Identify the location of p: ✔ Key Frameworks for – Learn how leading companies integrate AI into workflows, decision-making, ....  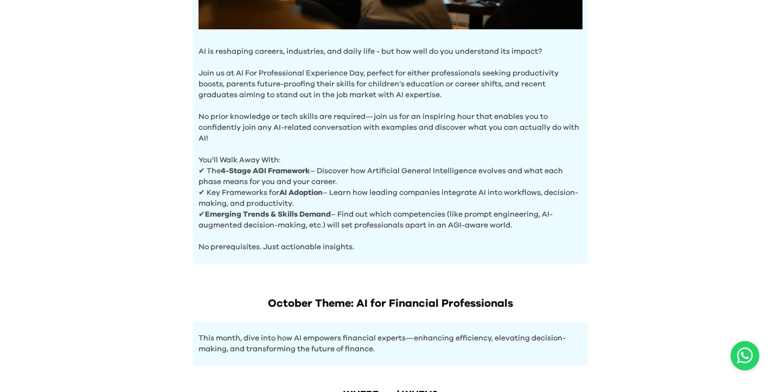
(391, 198).